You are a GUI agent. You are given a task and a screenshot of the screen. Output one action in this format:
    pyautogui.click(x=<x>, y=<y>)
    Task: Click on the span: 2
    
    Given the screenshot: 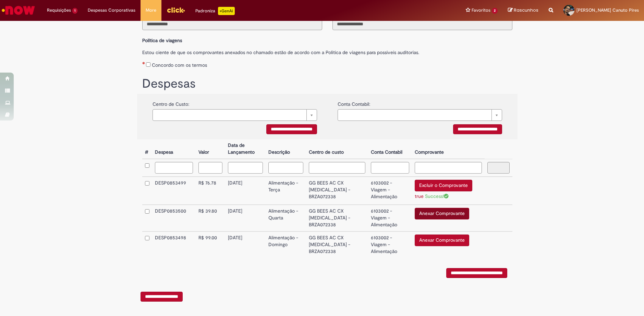 What is the action you would take?
    pyautogui.click(x=495, y=10)
    